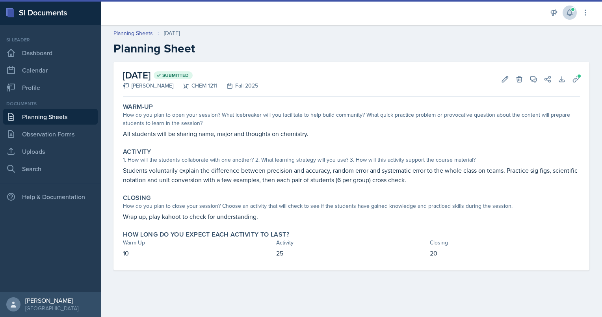  I want to click on label: How long do you expect each activity to last?, so click(206, 234).